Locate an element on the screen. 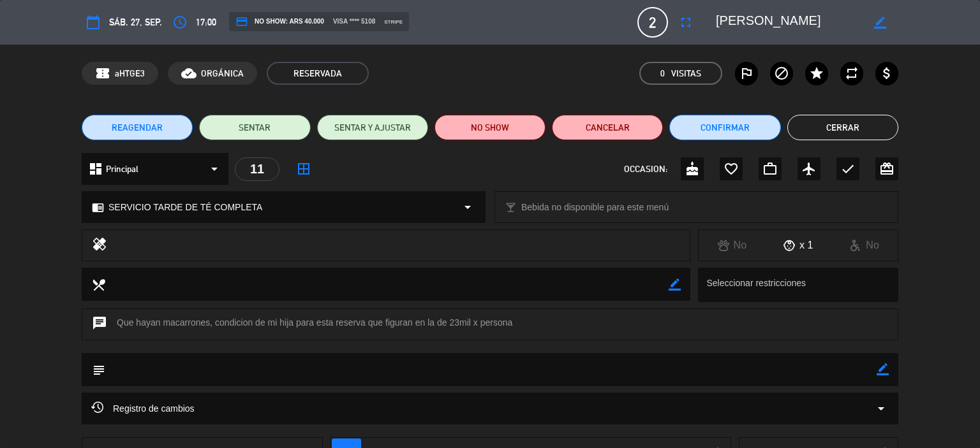 This screenshot has width=980, height=448. button: calendar_today is located at coordinates (93, 22).